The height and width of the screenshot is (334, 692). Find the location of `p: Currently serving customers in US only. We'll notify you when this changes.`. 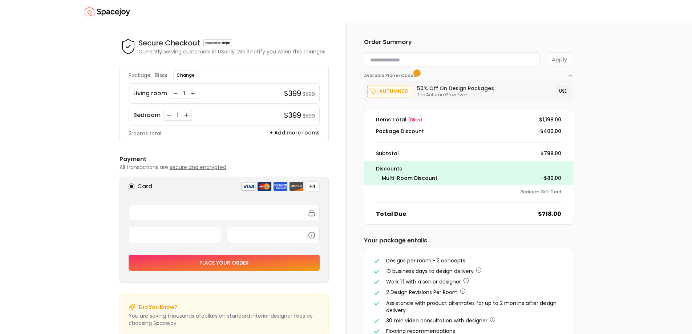

p: Currently serving customers in US only. We'll notify you when this changes. is located at coordinates (232, 52).